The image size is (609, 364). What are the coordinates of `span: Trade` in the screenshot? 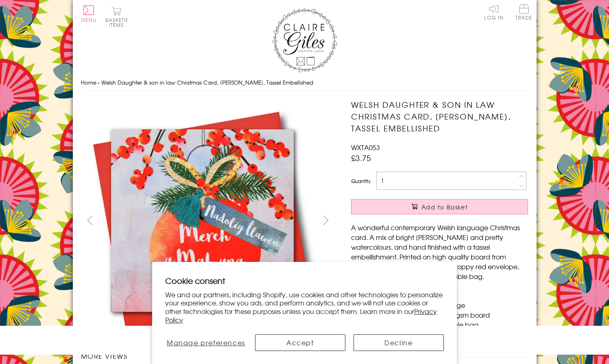 It's located at (524, 12).